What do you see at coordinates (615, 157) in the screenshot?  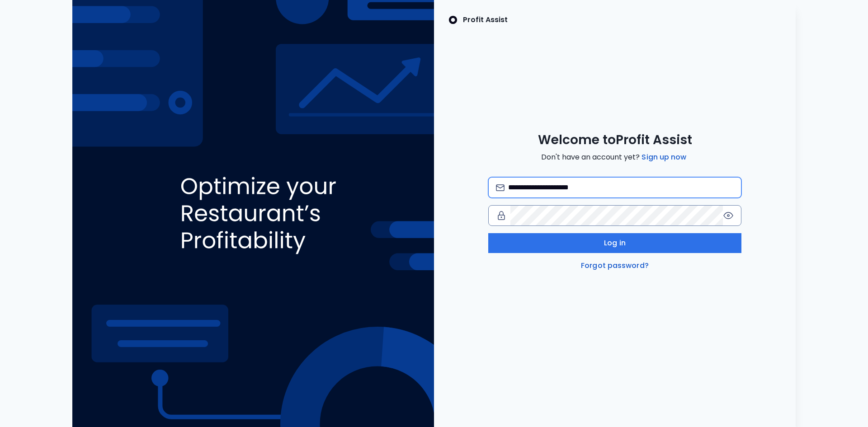 I see `span: Don't have an account yet?` at bounding box center [615, 157].